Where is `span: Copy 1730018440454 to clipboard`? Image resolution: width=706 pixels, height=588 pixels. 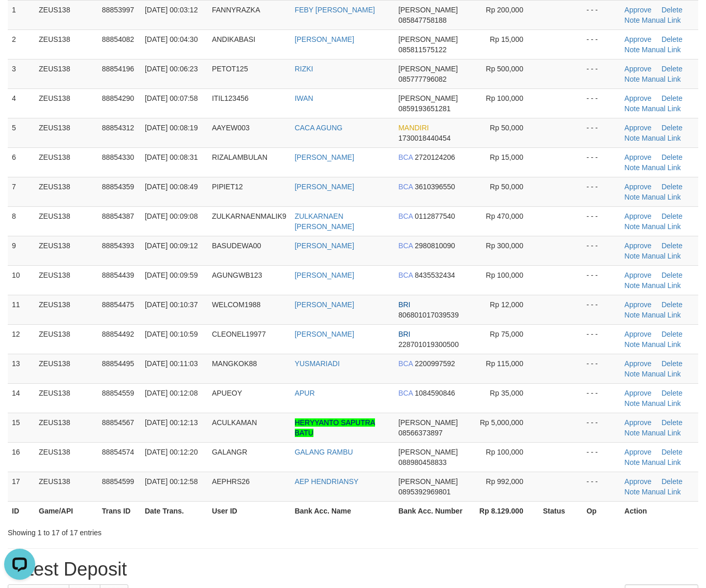 span: Copy 1730018440454 to clipboard is located at coordinates (424, 138).